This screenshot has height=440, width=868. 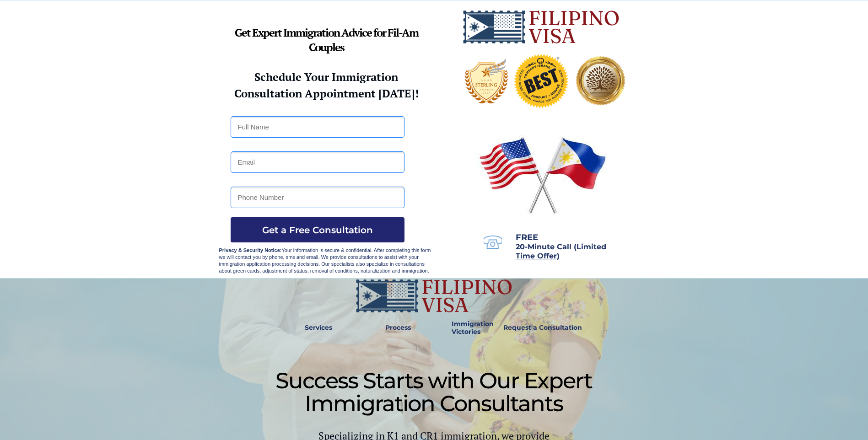 What do you see at coordinates (398, 328) in the screenshot?
I see `a: Process` at bounding box center [398, 328].